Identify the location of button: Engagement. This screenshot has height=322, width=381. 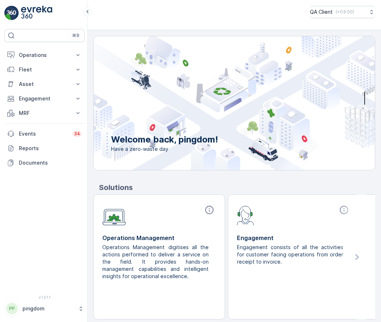
(44, 99).